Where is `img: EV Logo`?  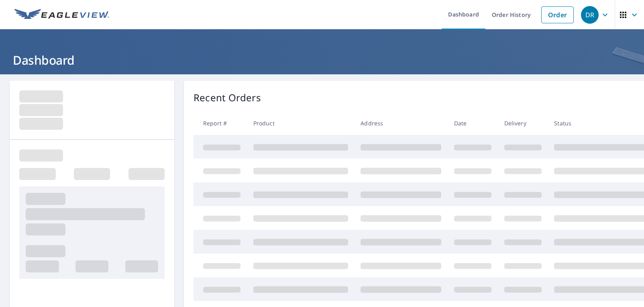
img: EV Logo is located at coordinates (62, 15).